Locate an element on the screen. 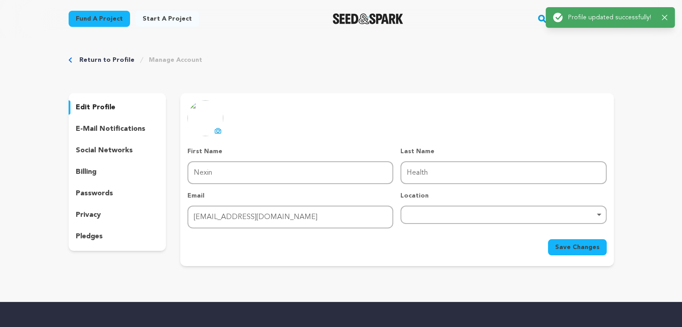 The width and height of the screenshot is (682, 327). button: privacy is located at coordinates (117, 215).